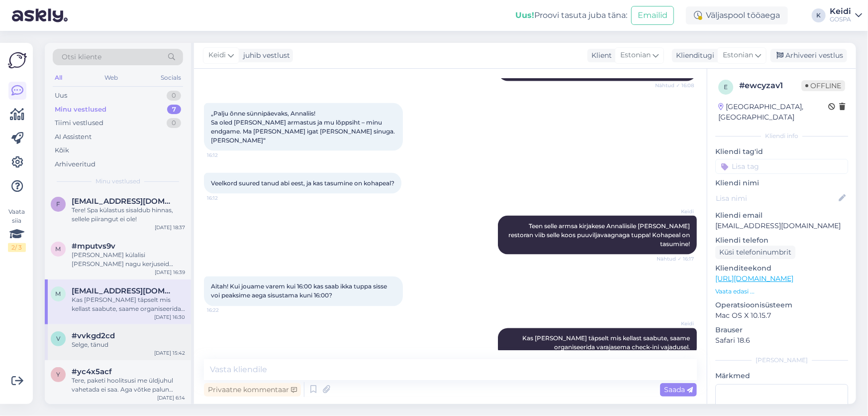 This screenshot has height=416, width=868. What do you see at coordinates (225, 310) in the screenshot?
I see `span: 16:22` at bounding box center [225, 310].